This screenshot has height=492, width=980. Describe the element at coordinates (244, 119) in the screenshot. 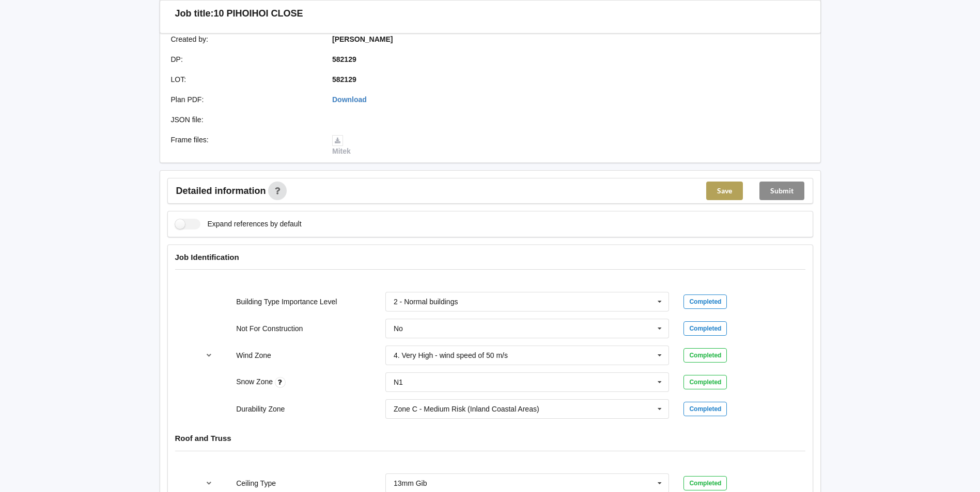

I see `div: JSON file :` at that location.